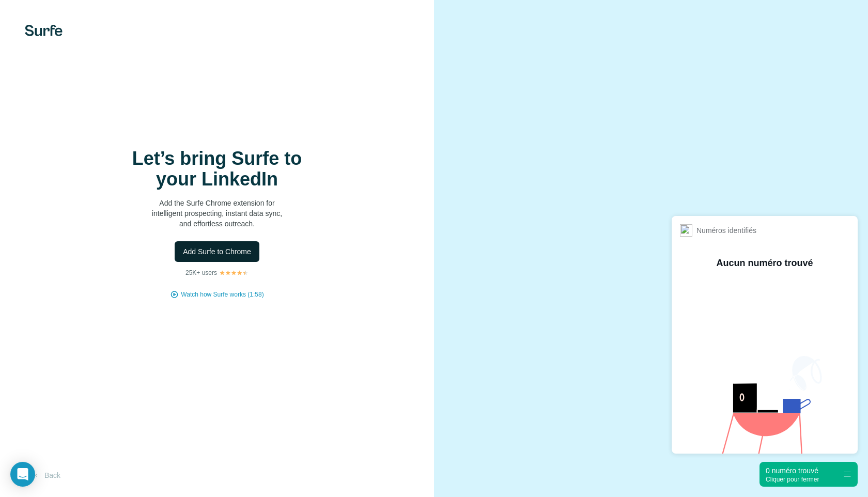 This screenshot has width=868, height=497. I want to click on button: Watch how Surfe works (1:58), so click(222, 295).